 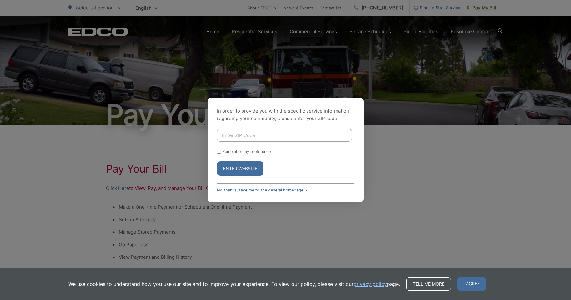 What do you see at coordinates (429, 284) in the screenshot?
I see `a: Tell me more` at bounding box center [429, 284].